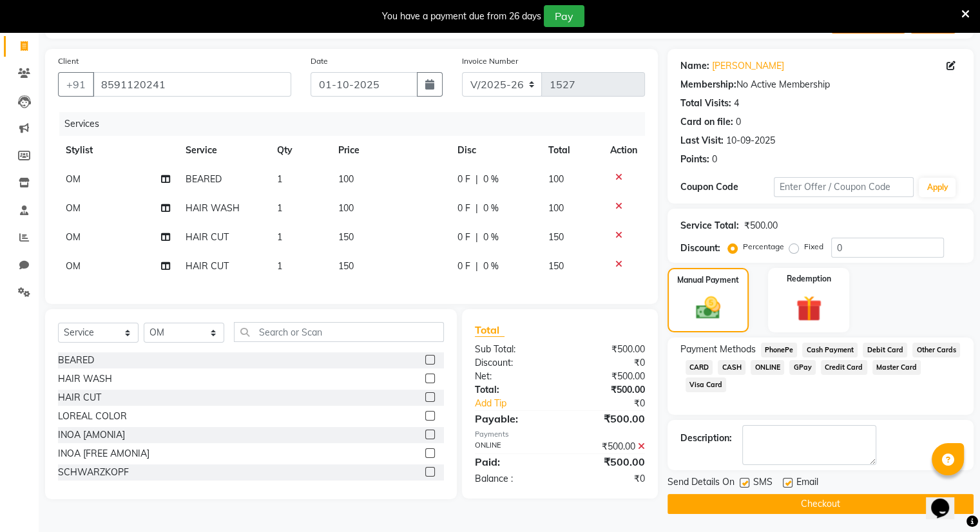 The image size is (980, 532). Describe the element at coordinates (564, 16) in the screenshot. I see `button: Pay` at that location.